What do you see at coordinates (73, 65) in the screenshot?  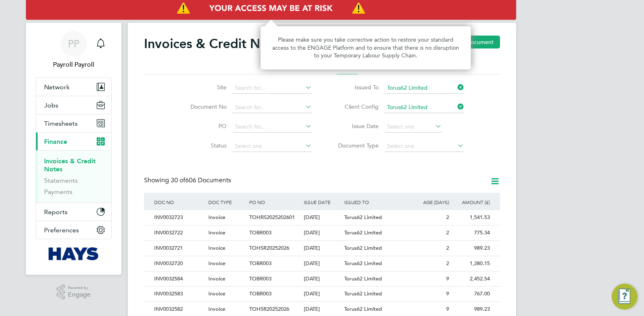 I see `span: Payroll Payroll` at bounding box center [73, 65].